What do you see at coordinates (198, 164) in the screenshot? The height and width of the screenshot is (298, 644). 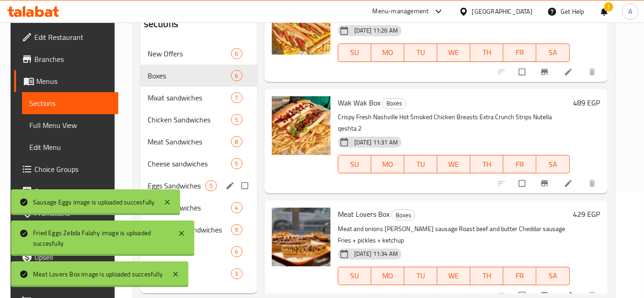 I see `nav: Menu sections` at bounding box center [198, 164].